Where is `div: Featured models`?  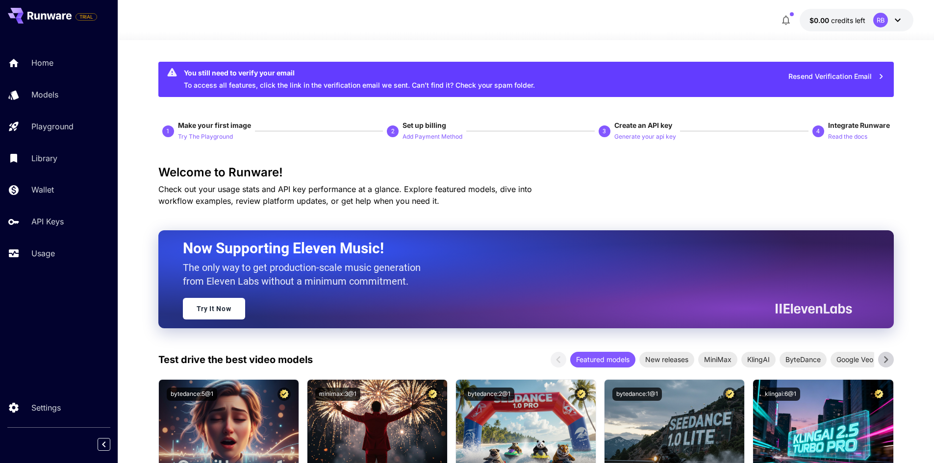 div: Featured models is located at coordinates (602, 360).